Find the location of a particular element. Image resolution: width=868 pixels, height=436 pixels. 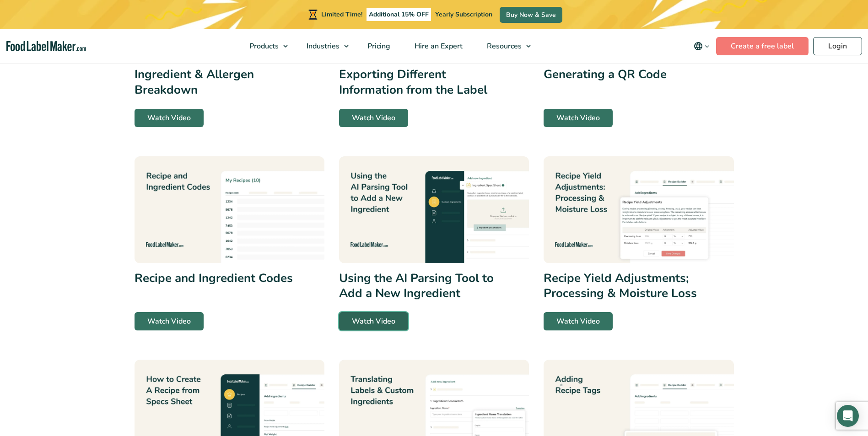

span: Hire an Expert is located at coordinates (437, 46).